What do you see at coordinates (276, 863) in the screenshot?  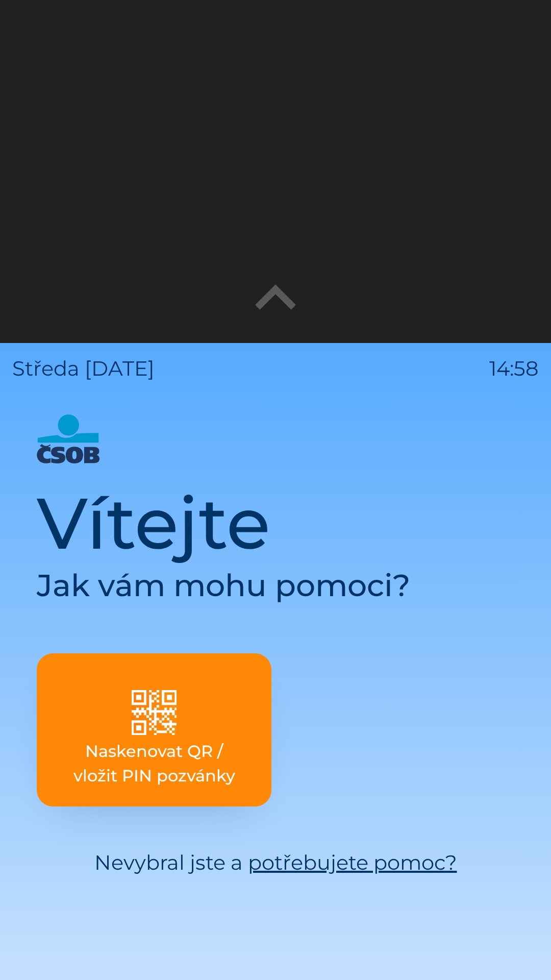 I see `p: Nevybral jste a` at bounding box center [276, 863].